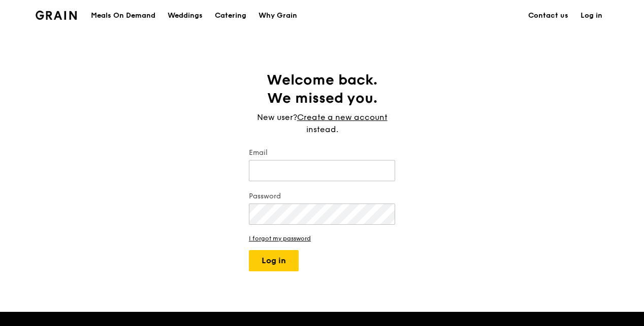 The image size is (644, 326). What do you see at coordinates (591, 16) in the screenshot?
I see `a: Log in` at bounding box center [591, 16].